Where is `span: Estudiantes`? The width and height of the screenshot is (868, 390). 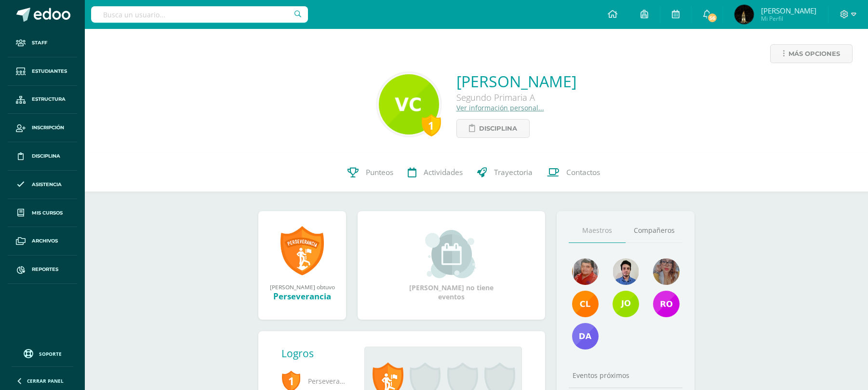
span: Estudiantes is located at coordinates (49, 71).